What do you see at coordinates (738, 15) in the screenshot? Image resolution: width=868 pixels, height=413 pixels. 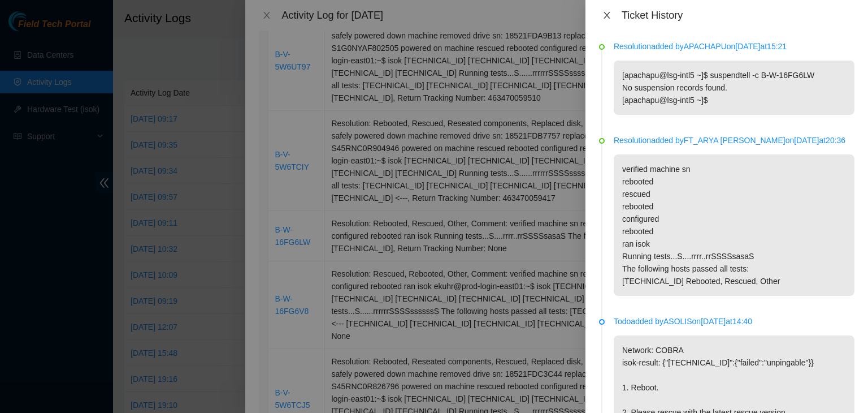 I see `div: Ticket History` at bounding box center [738, 15].